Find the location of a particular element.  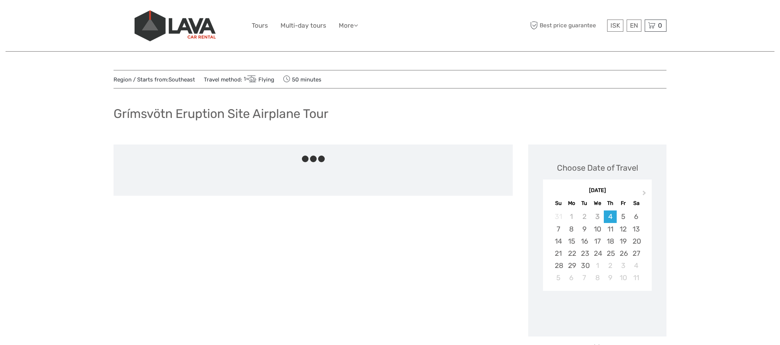

div: Not available Tuesday, September 2nd, 2025 is located at coordinates (584, 216).